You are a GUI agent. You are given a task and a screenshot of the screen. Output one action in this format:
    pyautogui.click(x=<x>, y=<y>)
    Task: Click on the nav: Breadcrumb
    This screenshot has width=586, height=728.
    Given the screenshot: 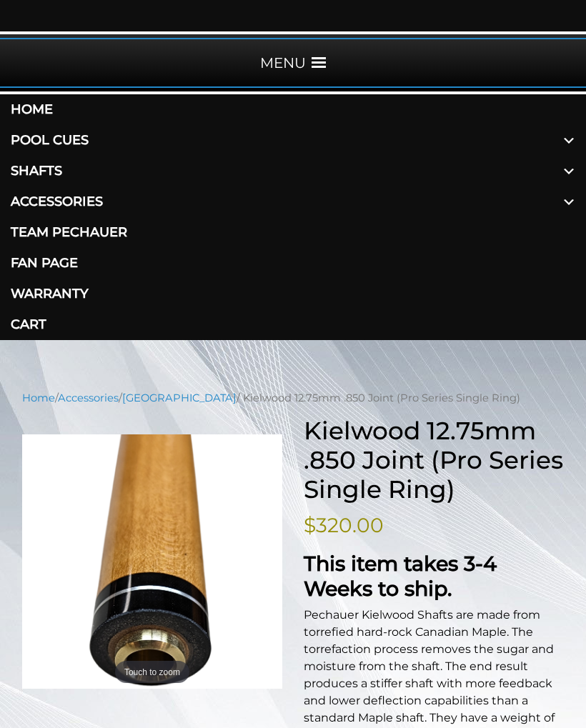 What is the action you would take?
    pyautogui.click(x=293, y=398)
    